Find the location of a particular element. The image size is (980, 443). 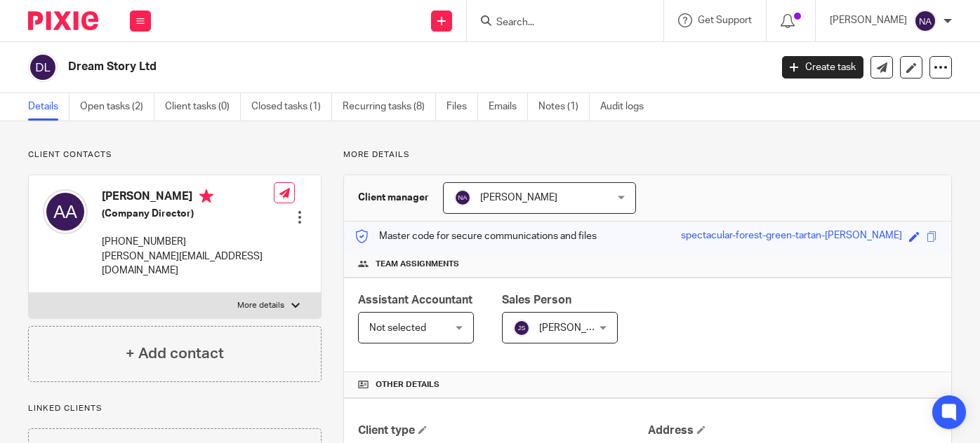

p: Client contacts is located at coordinates (175, 155).